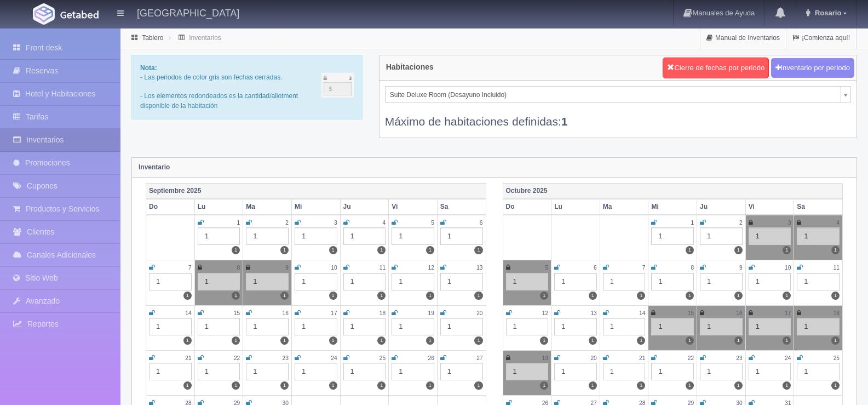 This screenshot has height=405, width=868. I want to click on small: 5, so click(546, 267).